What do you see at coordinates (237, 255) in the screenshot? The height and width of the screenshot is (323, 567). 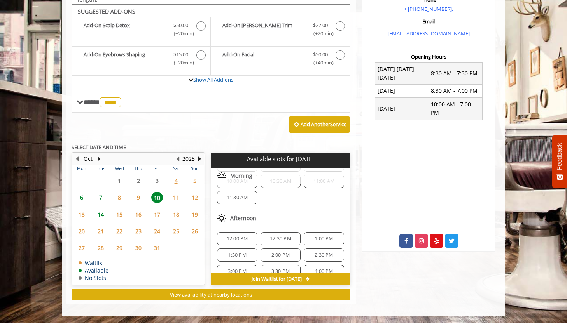 I see `div: 1:30 PM` at bounding box center [237, 255].